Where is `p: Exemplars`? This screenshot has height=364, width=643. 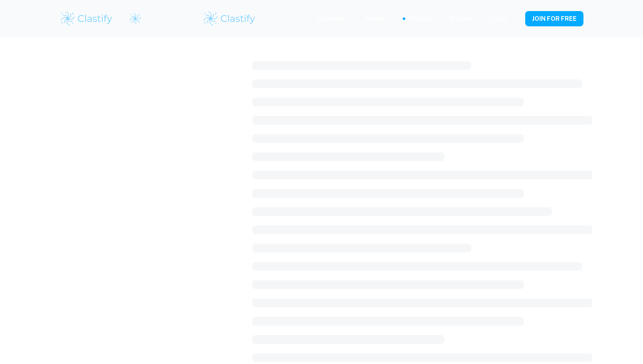
p: Exemplars is located at coordinates (333, 19).